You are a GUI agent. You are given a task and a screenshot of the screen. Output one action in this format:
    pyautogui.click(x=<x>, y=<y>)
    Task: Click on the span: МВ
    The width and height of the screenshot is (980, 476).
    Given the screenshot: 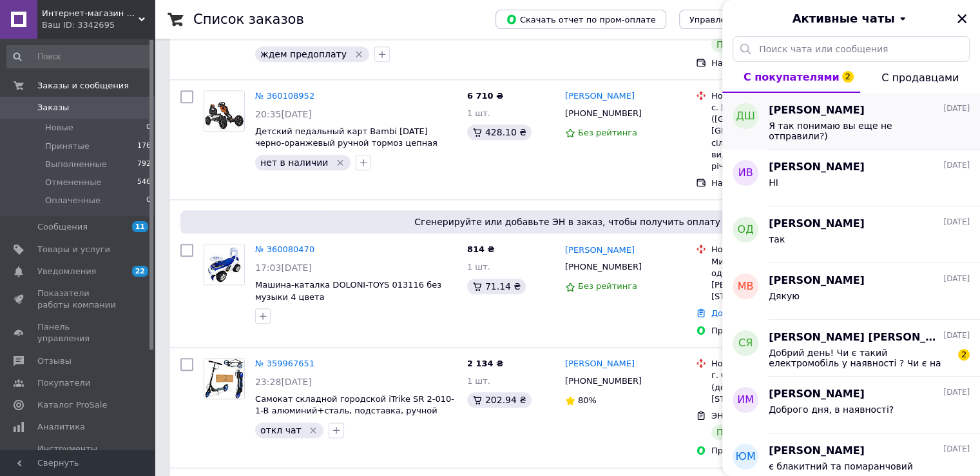 What is the action you would take?
    pyautogui.click(x=746, y=287)
    